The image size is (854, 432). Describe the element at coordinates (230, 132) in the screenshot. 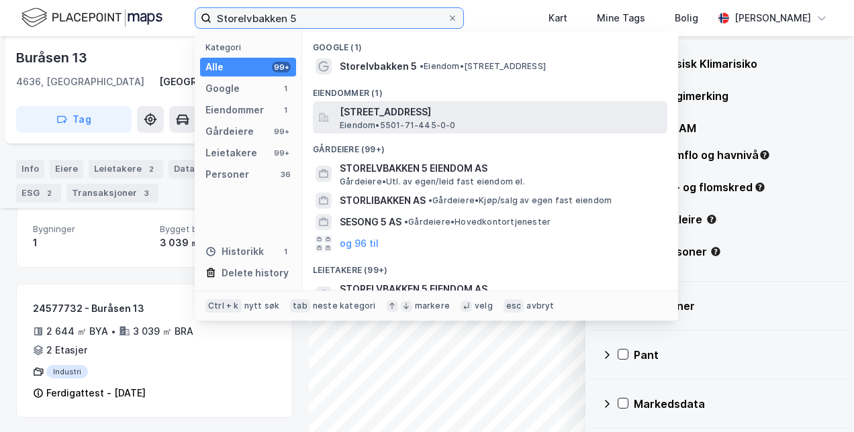

I see `div: Gårdeiere` at that location.